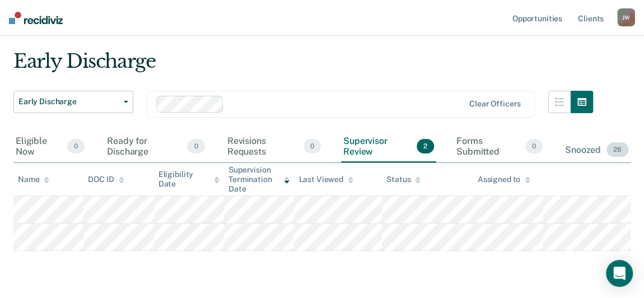  I want to click on button: Early Discharge, so click(74, 102).